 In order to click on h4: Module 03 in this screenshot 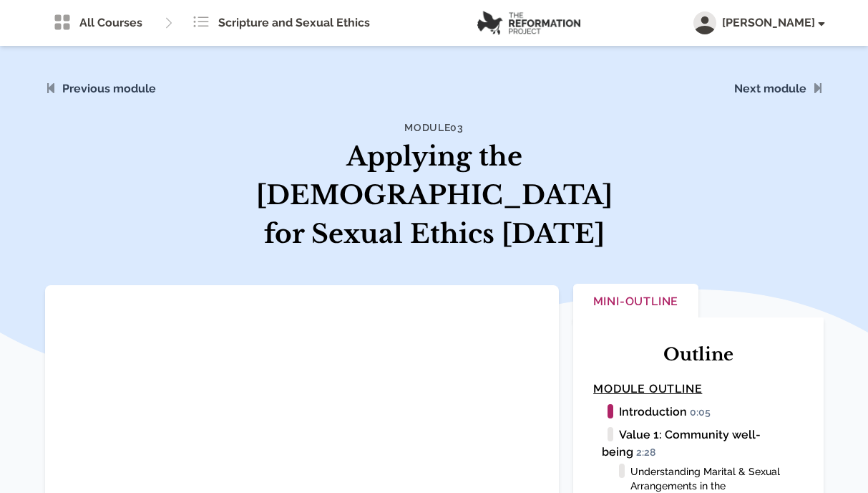, I will do `click(435, 127)`.